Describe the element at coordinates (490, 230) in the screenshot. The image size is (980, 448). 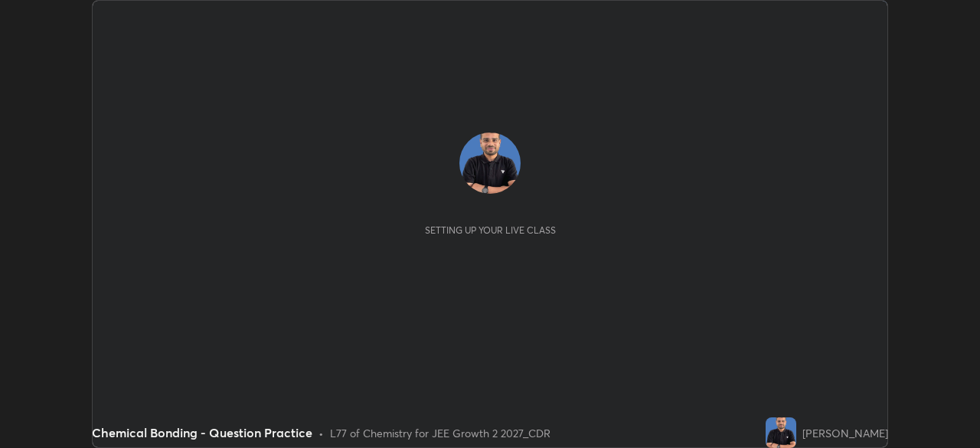
I see `div: Setting up your live class` at that location.